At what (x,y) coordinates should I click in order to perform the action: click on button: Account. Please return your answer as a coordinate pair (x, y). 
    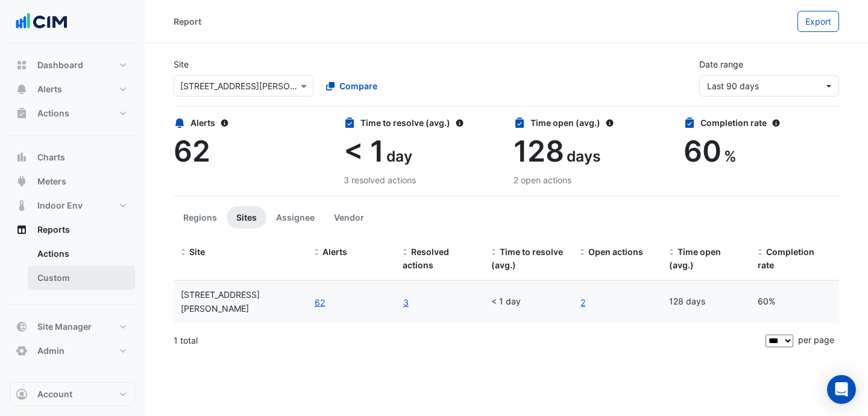
    Looking at the image, I should click on (72, 394).